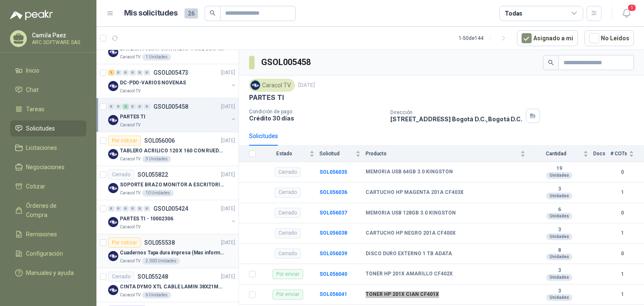  I want to click on span: Cantidad, so click(556, 154).